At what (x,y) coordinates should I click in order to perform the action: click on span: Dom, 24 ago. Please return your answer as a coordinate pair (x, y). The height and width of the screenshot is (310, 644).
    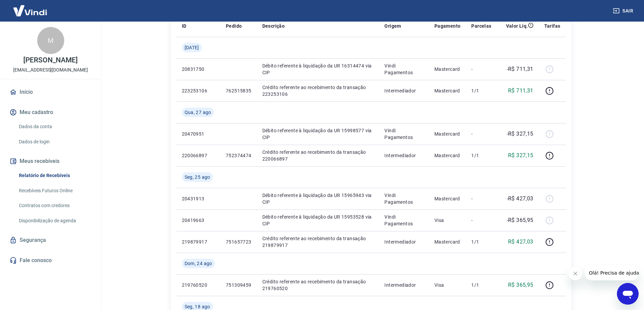
    Looking at the image, I should click on (198, 263).